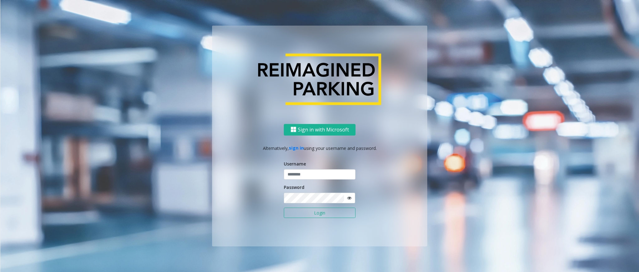 This screenshot has width=639, height=272. Describe the element at coordinates (320, 213) in the screenshot. I see `button: Login` at that location.